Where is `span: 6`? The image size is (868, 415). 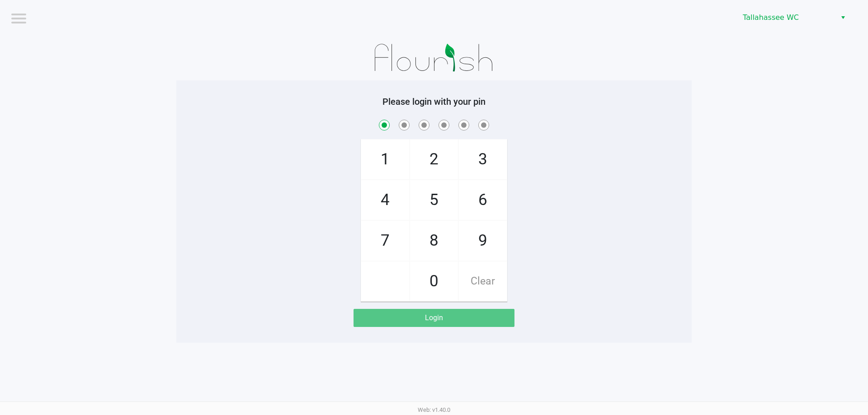 span: 6 is located at coordinates (483, 200).